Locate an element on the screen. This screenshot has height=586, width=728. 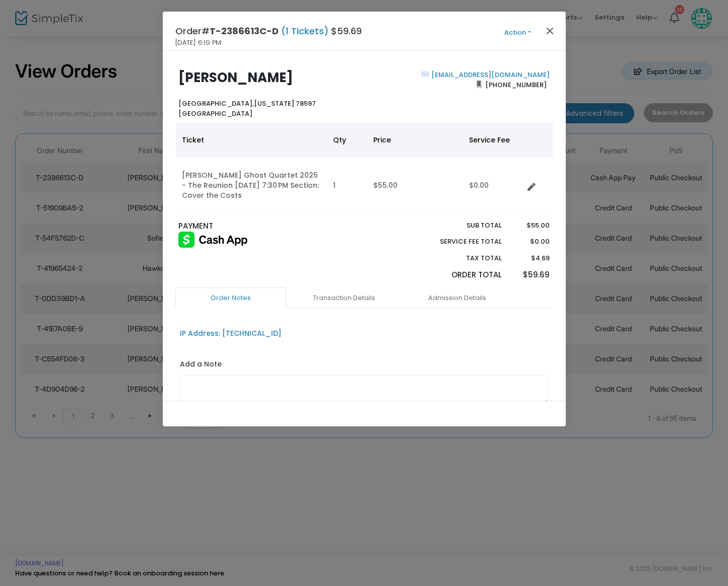
td: $0.00 is located at coordinates (493, 185).